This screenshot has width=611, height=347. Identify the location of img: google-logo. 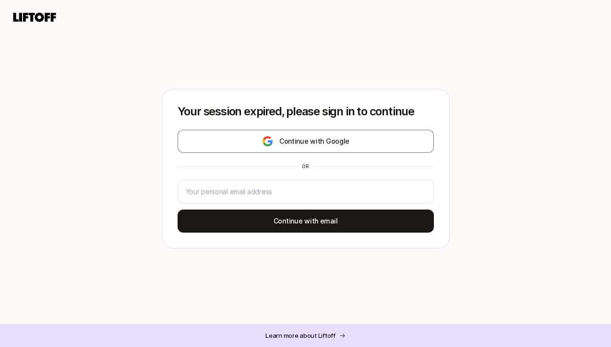
(268, 141).